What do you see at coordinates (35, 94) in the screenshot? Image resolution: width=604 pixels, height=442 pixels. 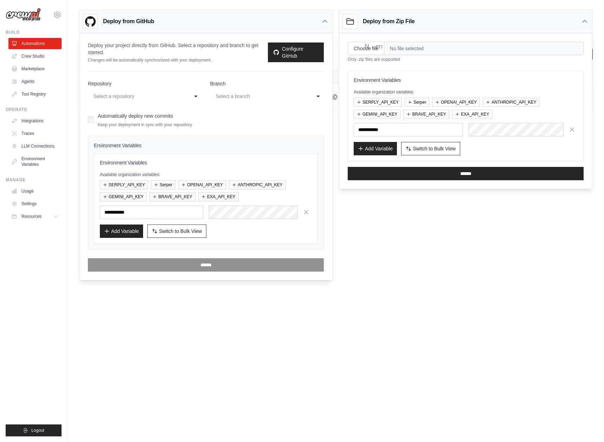 I see `a: Tool Registry` at bounding box center [35, 94].